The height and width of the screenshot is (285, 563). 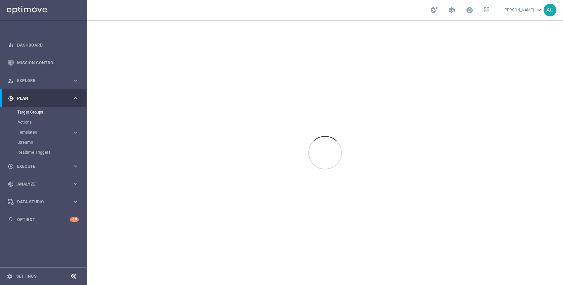 I want to click on a: Actions, so click(x=44, y=122).